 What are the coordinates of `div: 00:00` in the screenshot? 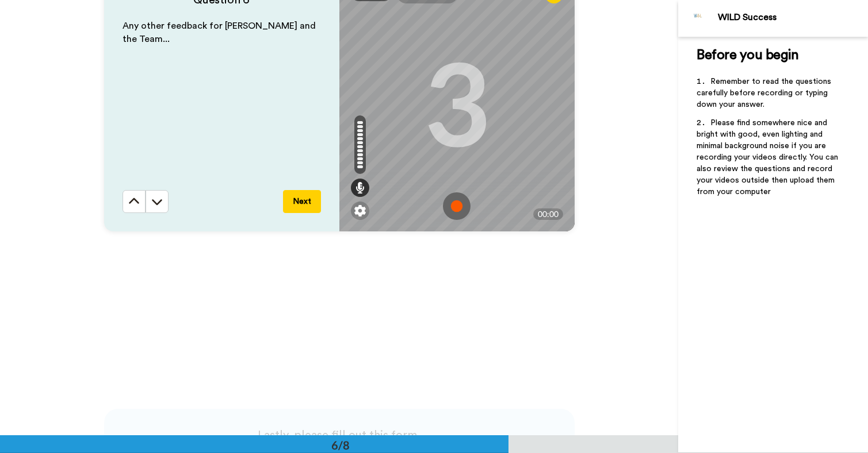 It's located at (548, 215).